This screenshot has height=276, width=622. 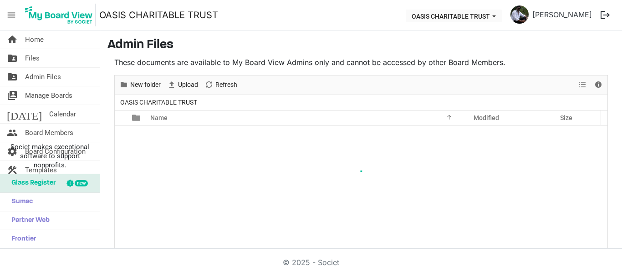 I want to click on span: Admin Files, so click(x=43, y=77).